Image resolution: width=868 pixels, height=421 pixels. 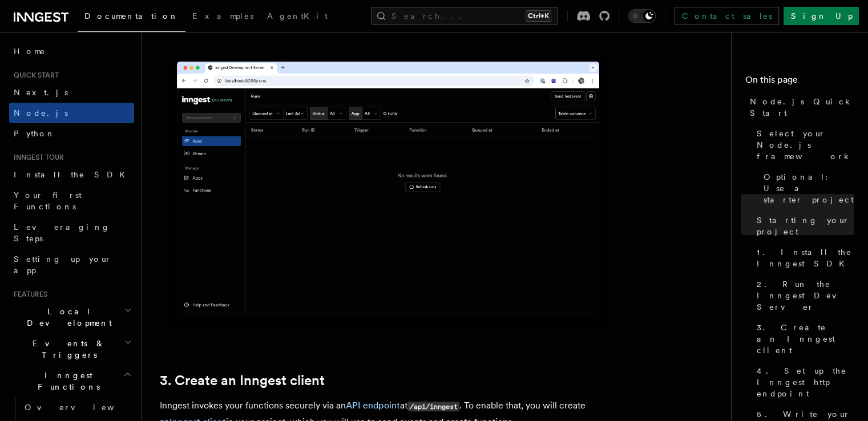 What do you see at coordinates (34, 134) in the screenshot?
I see `span: Python` at bounding box center [34, 134].